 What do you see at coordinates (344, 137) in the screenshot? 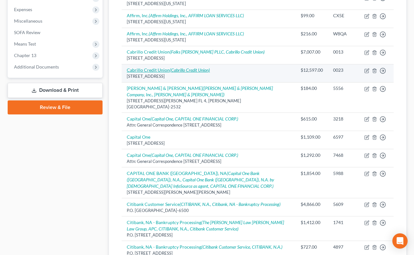
I see `div: 6597` at bounding box center [344, 137].